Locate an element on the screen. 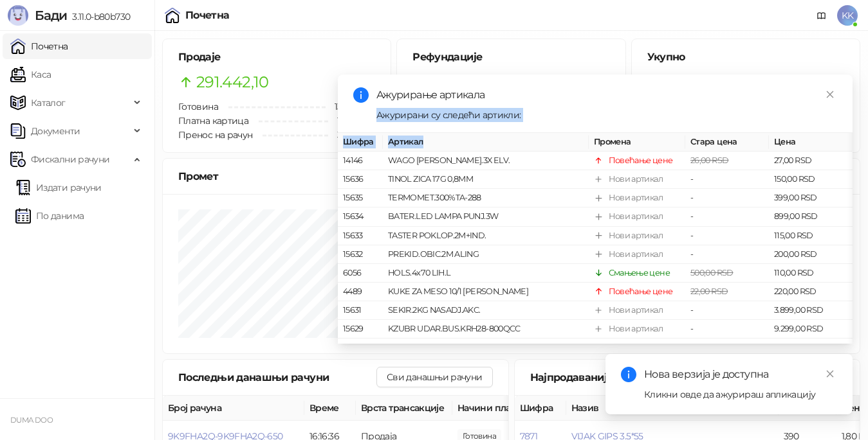 The width and height of the screenshot is (868, 440). th: Број рачуна is located at coordinates (233, 408).